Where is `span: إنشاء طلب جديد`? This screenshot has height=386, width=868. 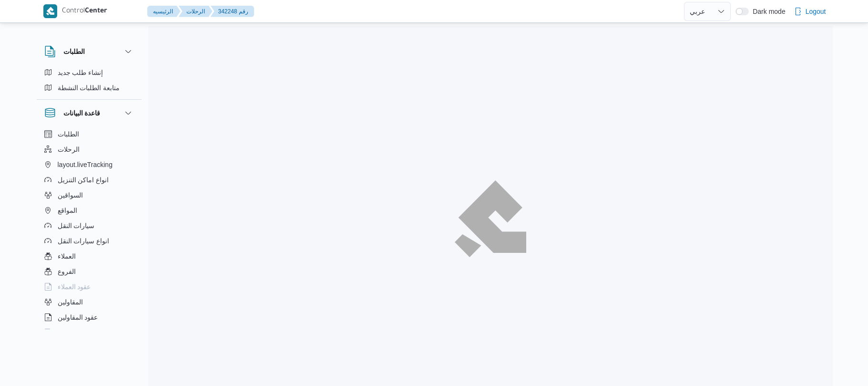
span: إنشاء طلب جديد is located at coordinates (81, 72).